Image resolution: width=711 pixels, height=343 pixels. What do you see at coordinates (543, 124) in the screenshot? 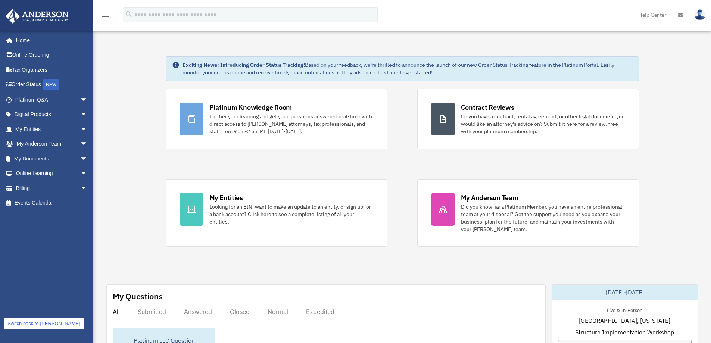
I see `div: Do you have a contract, rental agreement, or other legal document you would like an attorney's ad...` at bounding box center [543, 124].